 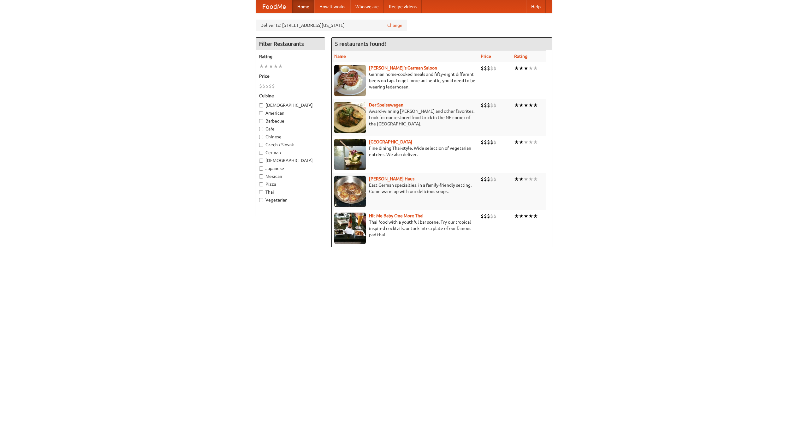 What do you see at coordinates (350, 228) in the screenshot?
I see `img: babythai.jpg` at bounding box center [350, 228].